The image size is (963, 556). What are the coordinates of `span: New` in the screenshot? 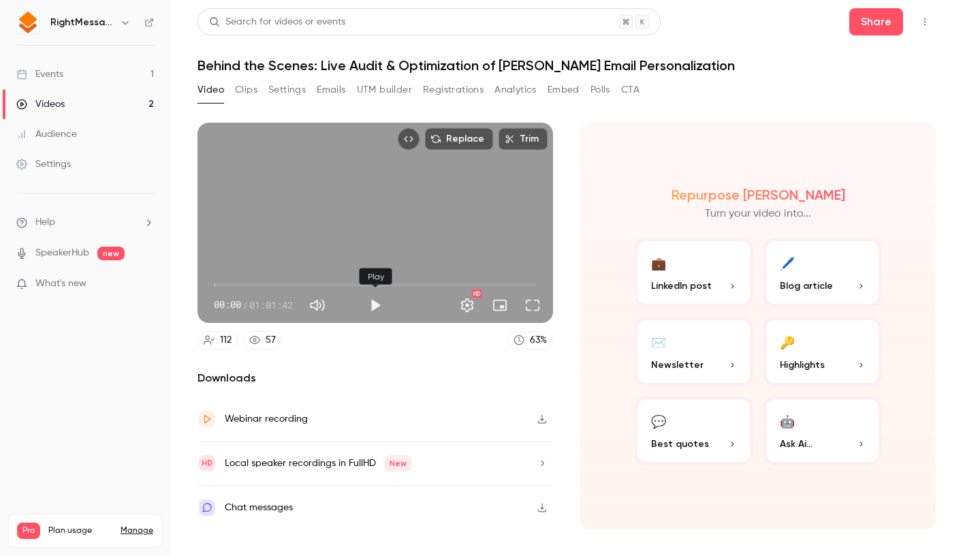 It's located at (398, 463).